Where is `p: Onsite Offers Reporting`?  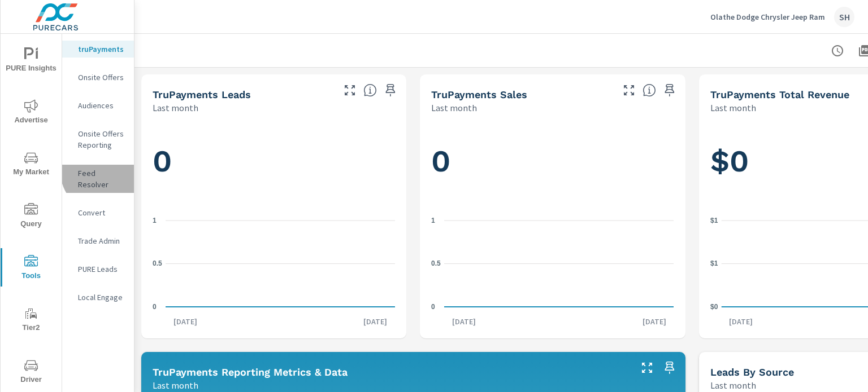 p: Onsite Offers Reporting is located at coordinates (102, 139).